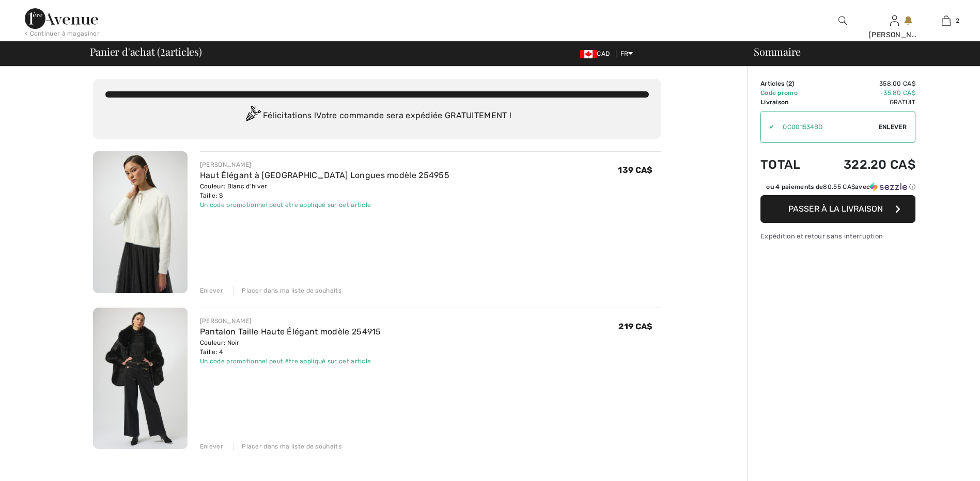 This screenshot has height=481, width=980. Describe the element at coordinates (589, 54) in the screenshot. I see `img: Canadian Dollar` at that location.